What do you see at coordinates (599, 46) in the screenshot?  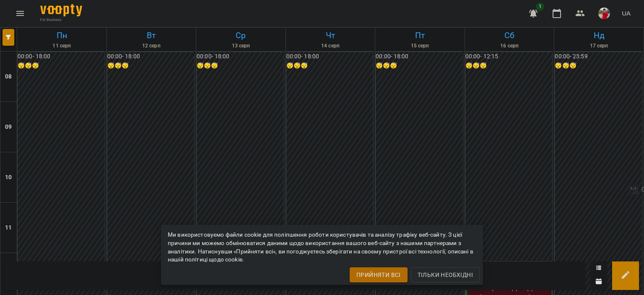 I see `h6: 17 серп` at bounding box center [599, 46].